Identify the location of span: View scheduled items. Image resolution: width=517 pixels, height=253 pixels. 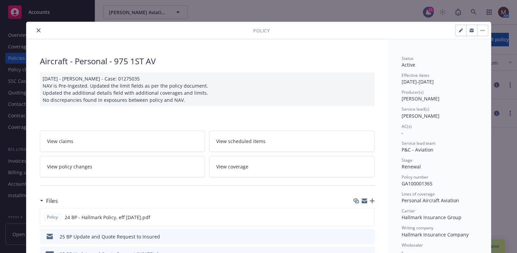
(241, 141).